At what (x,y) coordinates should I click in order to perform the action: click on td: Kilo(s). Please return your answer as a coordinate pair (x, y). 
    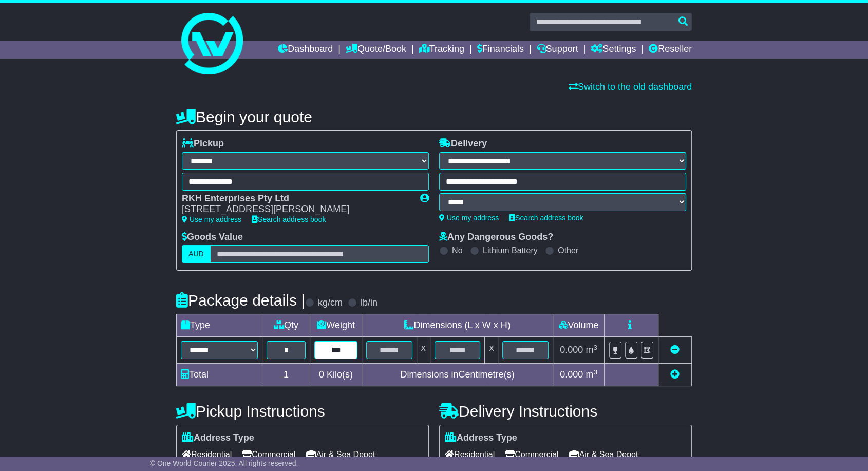
    Looking at the image, I should click on (336, 374).